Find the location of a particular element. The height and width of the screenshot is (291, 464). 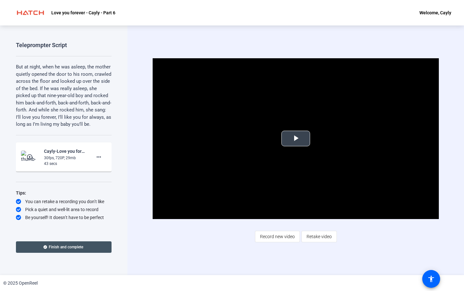

div: © 2025 OpenReel is located at coordinates (20, 283).